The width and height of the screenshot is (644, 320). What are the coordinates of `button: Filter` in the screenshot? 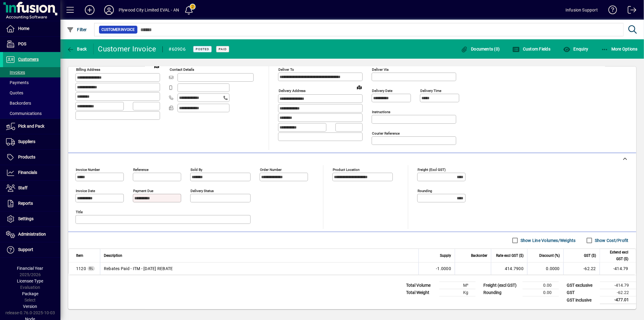 It's located at (77, 29).